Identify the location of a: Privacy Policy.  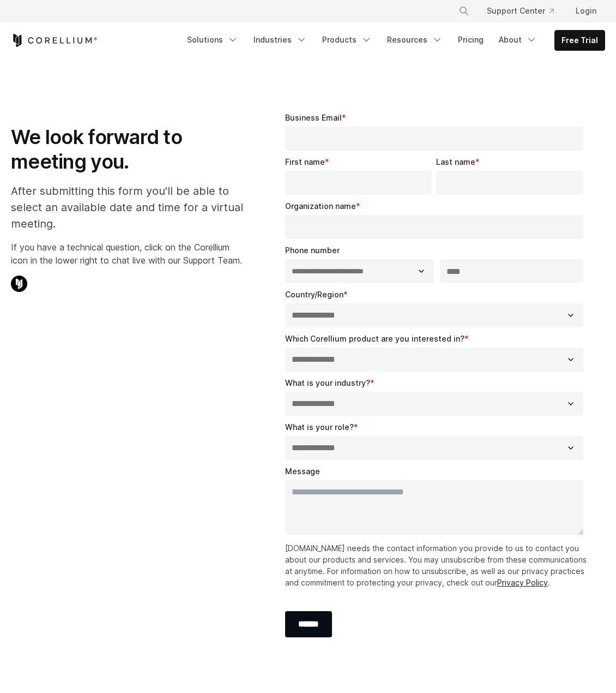
(522, 582).